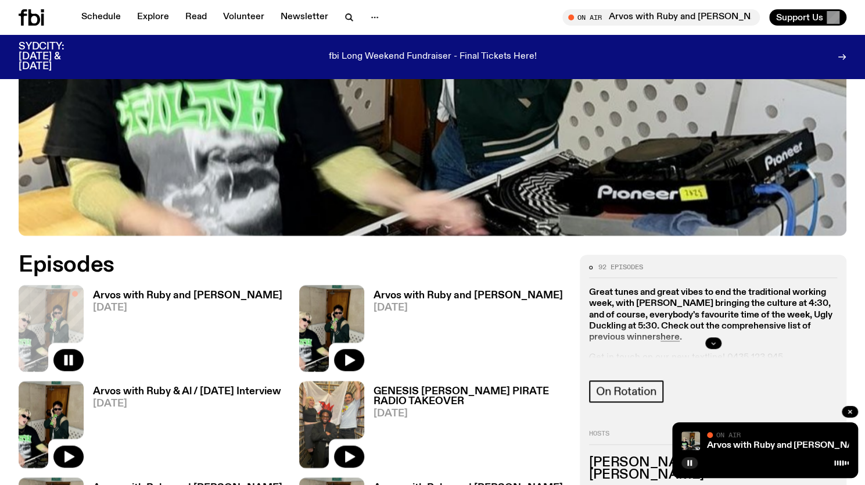 Image resolution: width=865 pixels, height=485 pixels. What do you see at coordinates (808, 17) in the screenshot?
I see `button: Support Us` at bounding box center [808, 17].